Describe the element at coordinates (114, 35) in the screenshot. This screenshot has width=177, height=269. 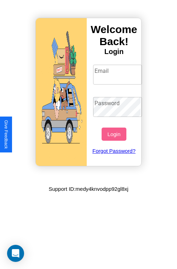
I see `h3: Welcome Back!` at that location.